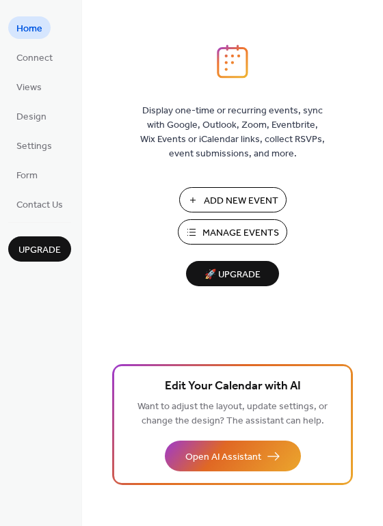  I want to click on a: Settings, so click(34, 145).